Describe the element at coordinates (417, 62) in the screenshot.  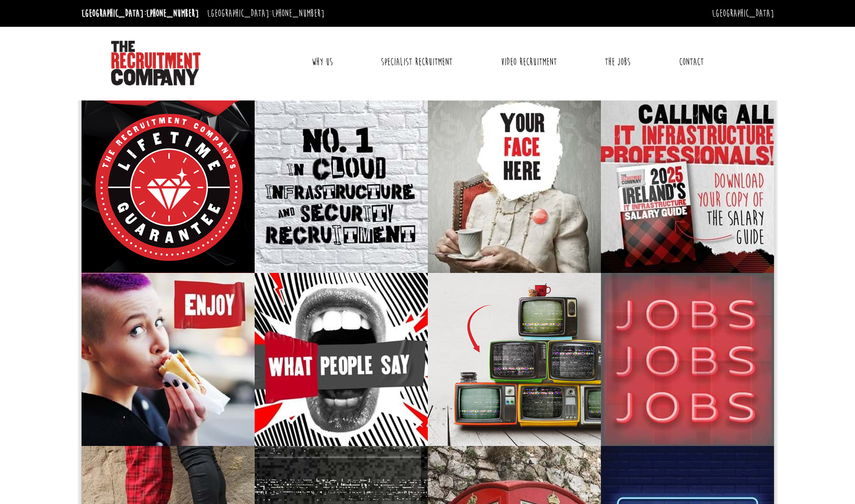
I see `a: Specialist Recruitment` at that location.